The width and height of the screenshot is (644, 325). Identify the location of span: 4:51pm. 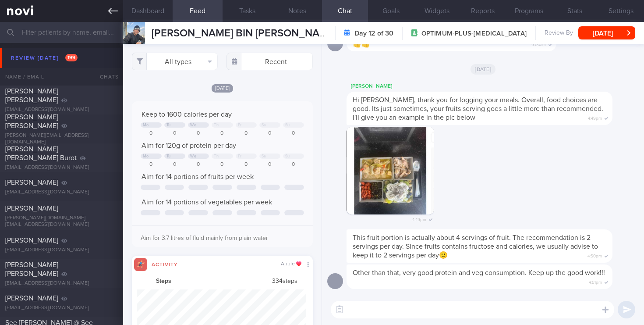
(596, 281).